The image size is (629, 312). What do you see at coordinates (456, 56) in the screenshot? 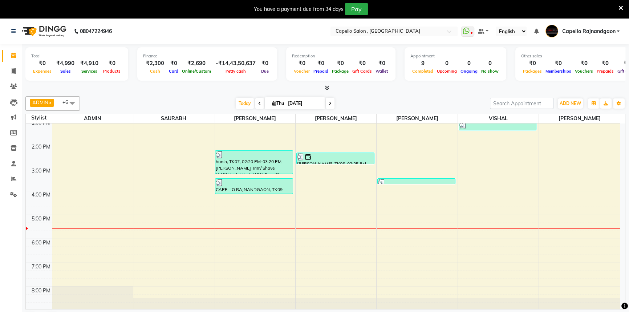
I see `div: Appointment` at bounding box center [456, 56].